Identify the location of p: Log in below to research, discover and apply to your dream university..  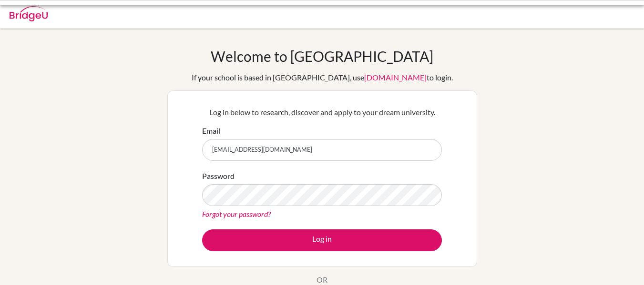
(322, 112).